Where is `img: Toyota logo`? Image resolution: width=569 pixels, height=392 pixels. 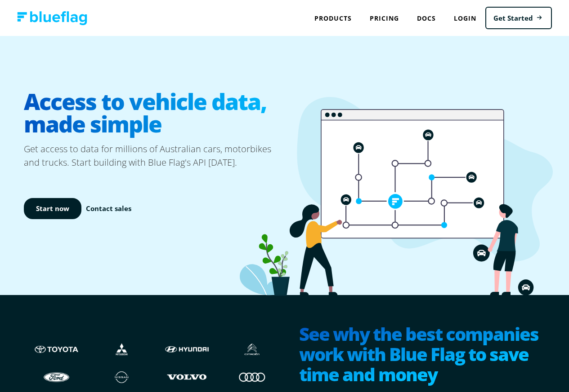 img: Toyota logo is located at coordinates (56, 349).